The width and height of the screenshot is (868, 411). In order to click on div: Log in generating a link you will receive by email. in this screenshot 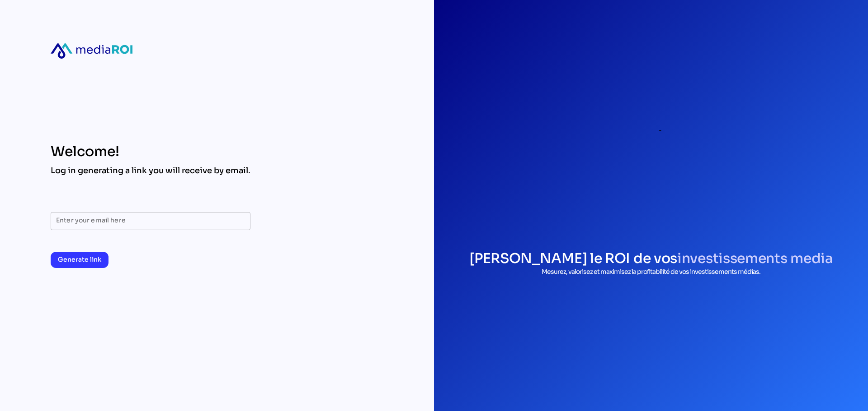, I will do `click(150, 171)`.